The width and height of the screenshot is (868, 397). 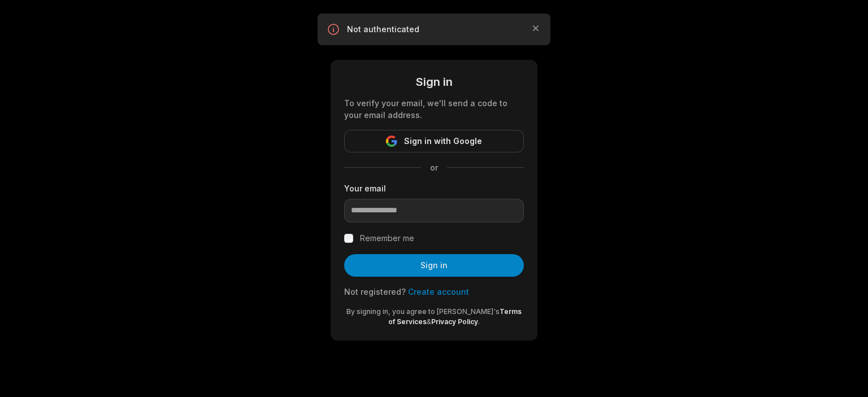 I want to click on button: Sign in, so click(x=434, y=266).